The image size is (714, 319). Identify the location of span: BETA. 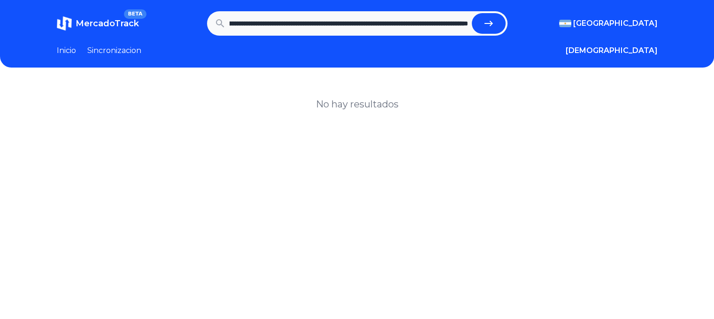
(135, 14).